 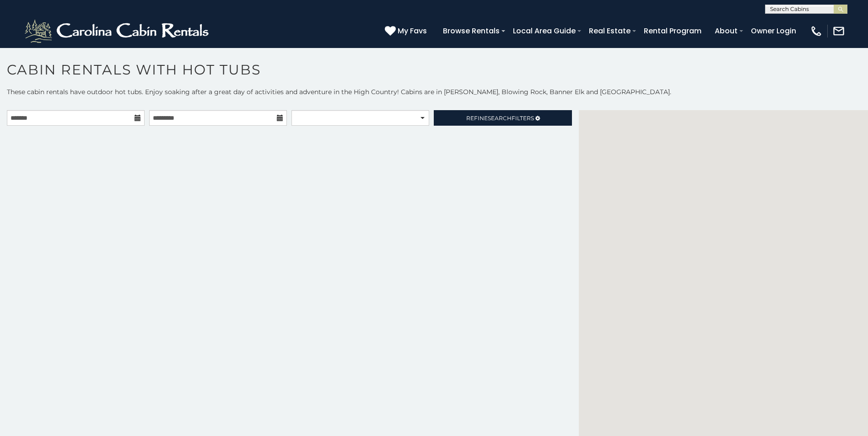 I want to click on img: White-1-2.png, so click(x=118, y=31).